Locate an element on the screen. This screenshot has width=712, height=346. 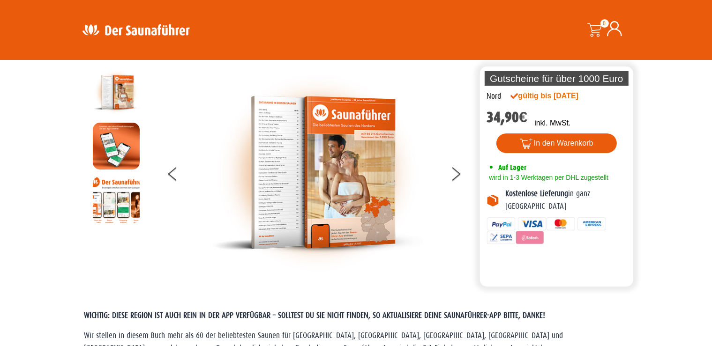
span: Auf Lager is located at coordinates (513, 167).